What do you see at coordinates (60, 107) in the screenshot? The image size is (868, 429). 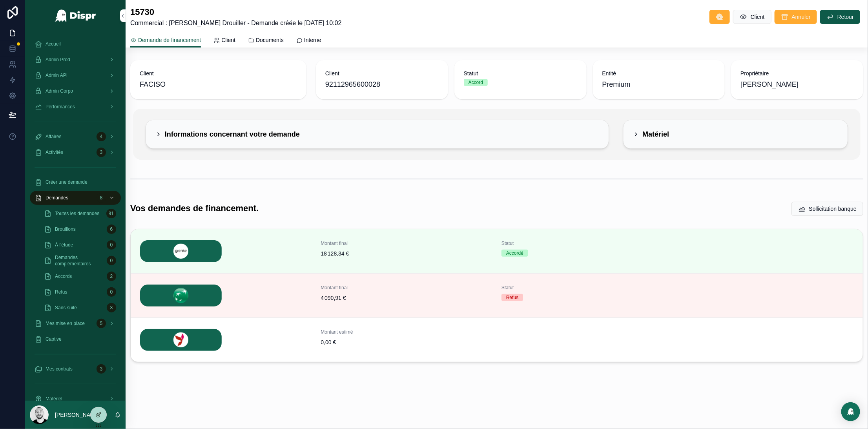 I see `span: Performances` at bounding box center [60, 107].